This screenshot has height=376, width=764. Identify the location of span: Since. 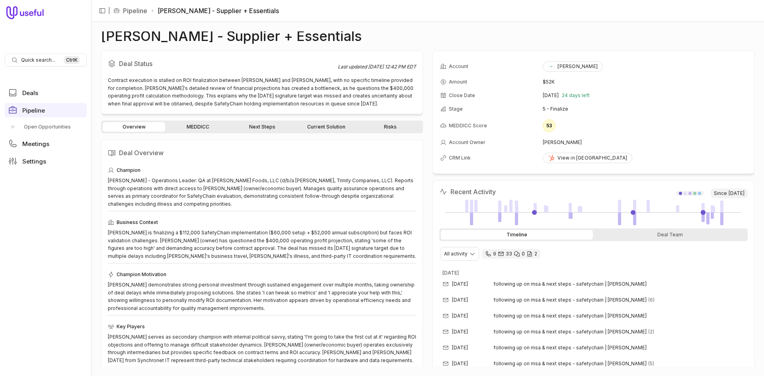
(729, 193).